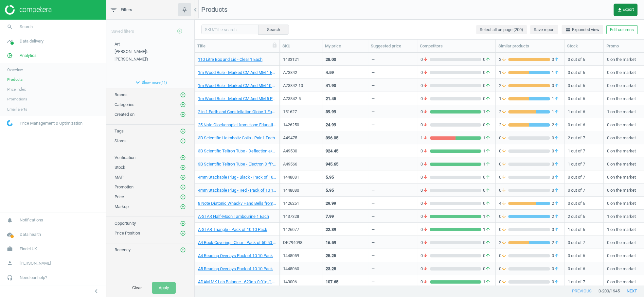  Describe the element at coordinates (34, 277) in the screenshot. I see `span: Need our help?` at that location.